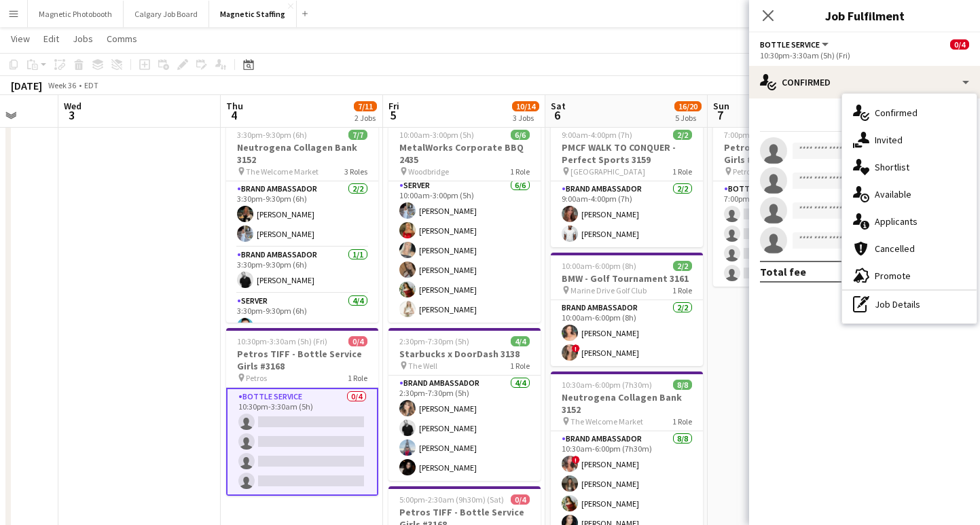 The image size is (980, 525). What do you see at coordinates (358, 134) in the screenshot?
I see `span: 7/7` at bounding box center [358, 134].